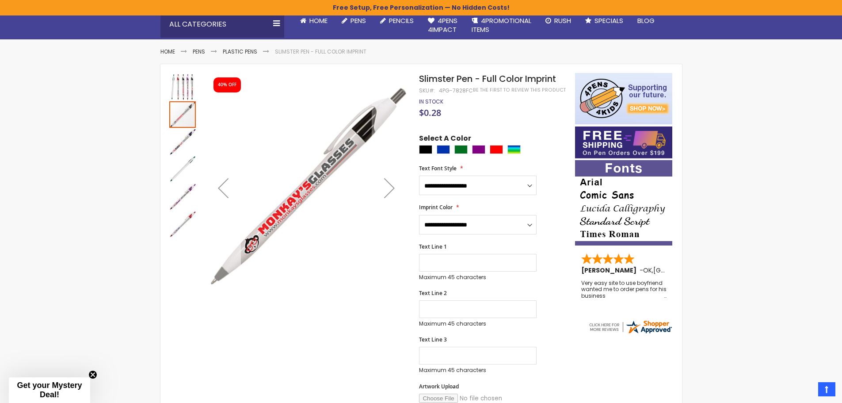 The height and width of the screenshot is (403, 842). Describe the element at coordinates (49, 390) in the screenshot. I see `span: Get your Mystery Deal!` at that location.